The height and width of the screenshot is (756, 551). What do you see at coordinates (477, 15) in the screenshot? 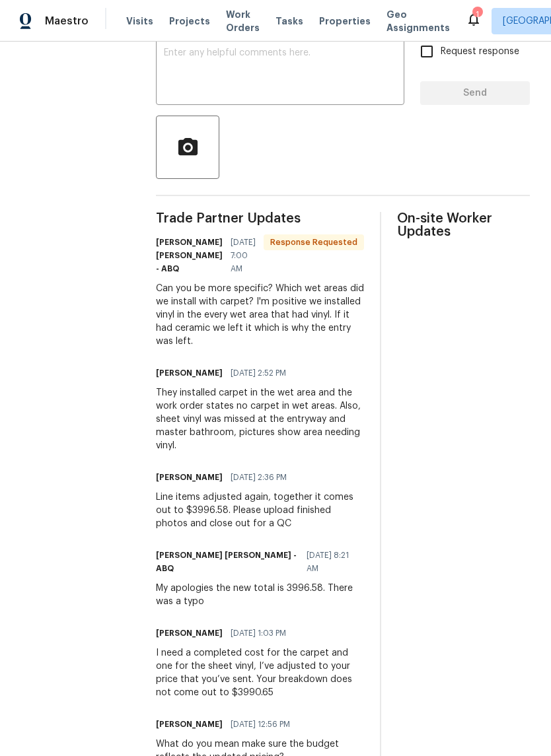
I see `div: 1` at bounding box center [477, 15].